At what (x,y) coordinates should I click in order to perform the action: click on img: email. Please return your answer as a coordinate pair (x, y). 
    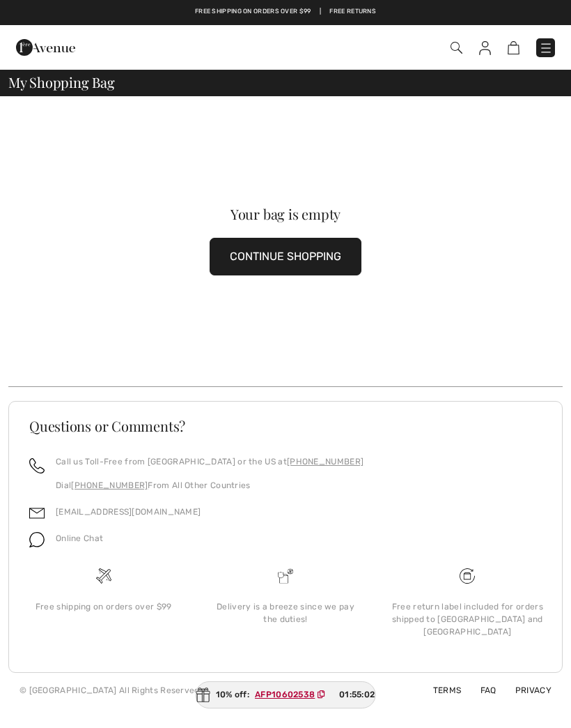
    Looking at the image, I should click on (37, 513).